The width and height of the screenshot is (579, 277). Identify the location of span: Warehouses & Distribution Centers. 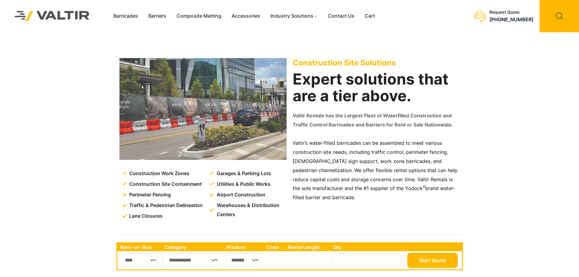
(251, 210).